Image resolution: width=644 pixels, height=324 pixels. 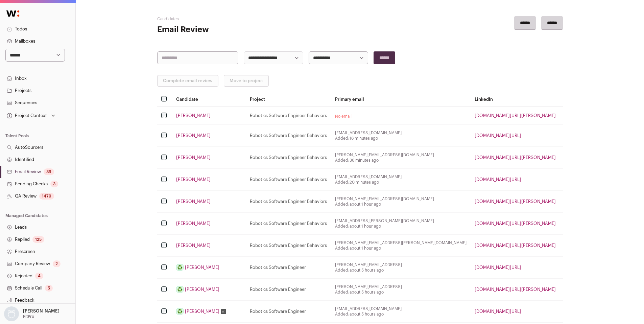 What do you see at coordinates (54, 184) in the screenshot?
I see `div: 3` at bounding box center [54, 184].